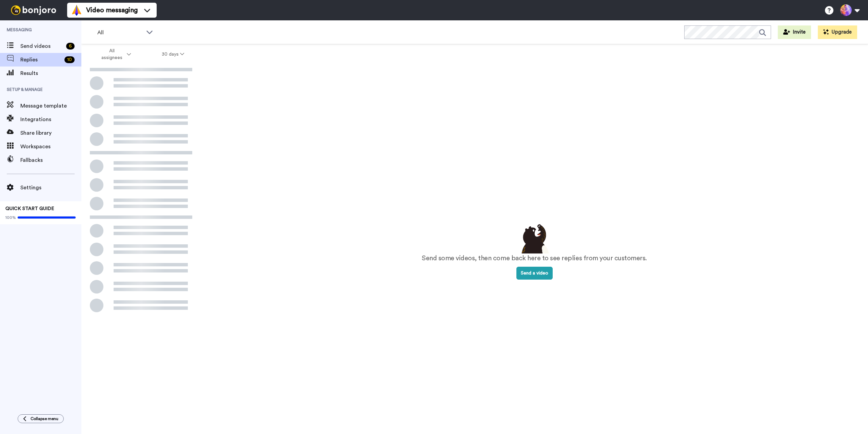  I want to click on span: QUICK START GUIDE, so click(30, 209).